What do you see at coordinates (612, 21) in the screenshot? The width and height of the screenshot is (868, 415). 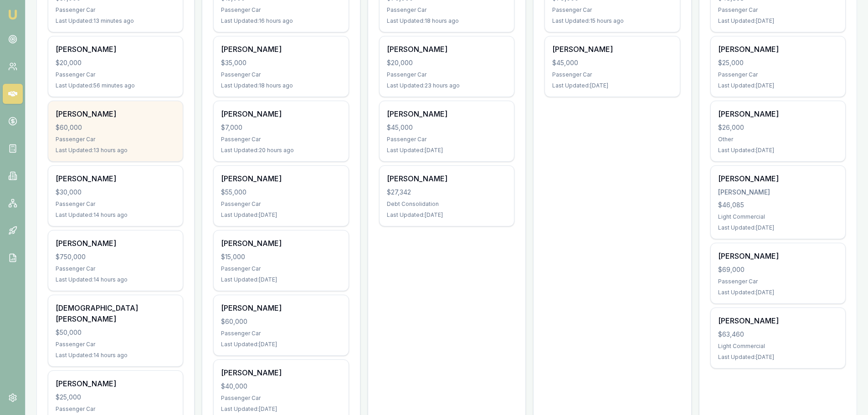 I see `div: Last Updated: 15 hours ago` at bounding box center [612, 21].